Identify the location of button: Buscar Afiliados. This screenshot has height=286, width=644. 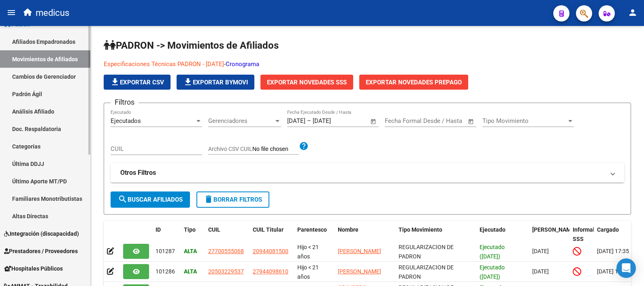
(150, 199).